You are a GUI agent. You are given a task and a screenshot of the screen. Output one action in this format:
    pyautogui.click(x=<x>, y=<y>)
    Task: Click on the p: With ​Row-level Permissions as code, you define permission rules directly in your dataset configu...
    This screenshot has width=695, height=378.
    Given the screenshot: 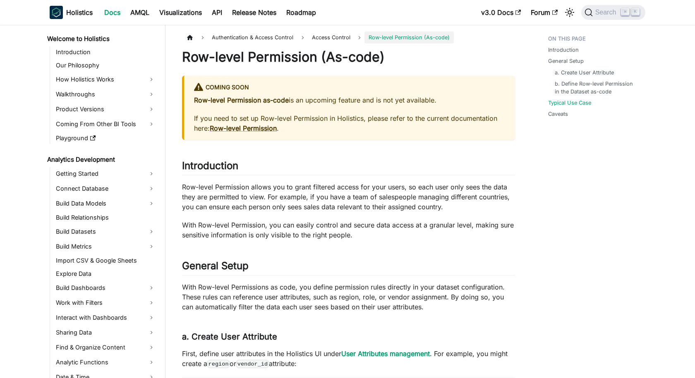 What is the action you would take?
    pyautogui.click(x=349, y=297)
    